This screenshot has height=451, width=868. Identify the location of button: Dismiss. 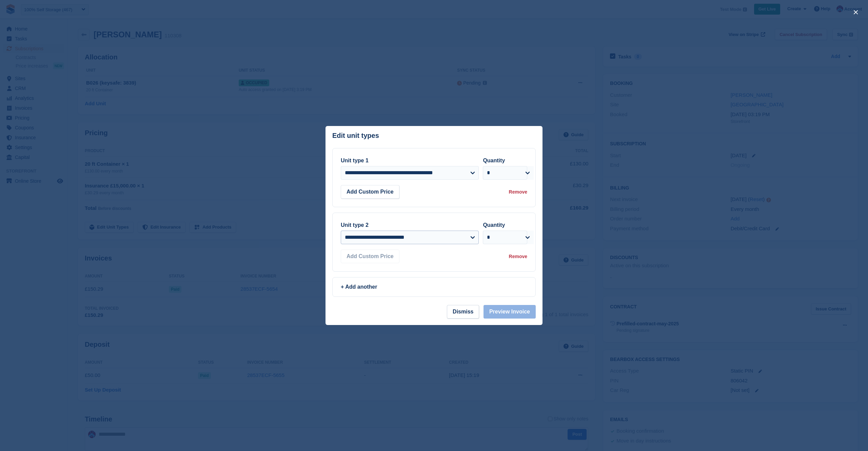
(463, 312).